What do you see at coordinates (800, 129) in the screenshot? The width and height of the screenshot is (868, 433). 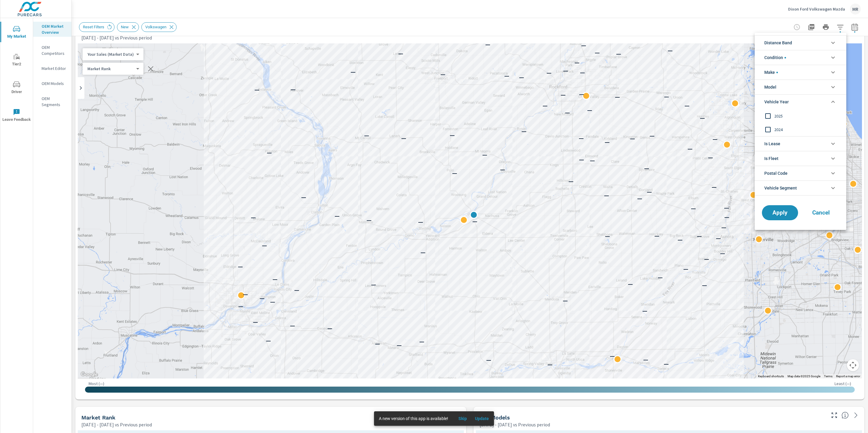 I see `div: 2024` at bounding box center [800, 129].